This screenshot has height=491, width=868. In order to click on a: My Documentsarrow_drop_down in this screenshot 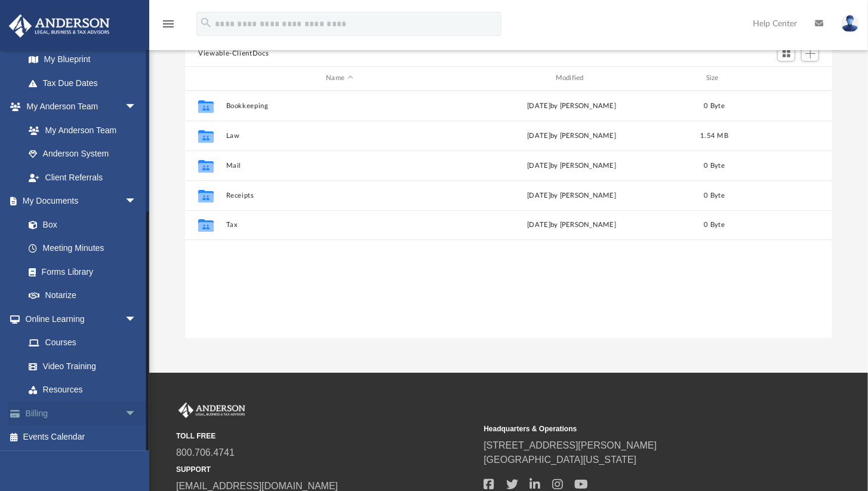, I will do `click(78, 201)`.